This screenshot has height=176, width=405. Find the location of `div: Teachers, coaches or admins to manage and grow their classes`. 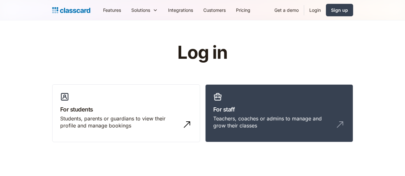

div: Teachers, coaches or admins to manage and grow their classes is located at coordinates (273, 122).